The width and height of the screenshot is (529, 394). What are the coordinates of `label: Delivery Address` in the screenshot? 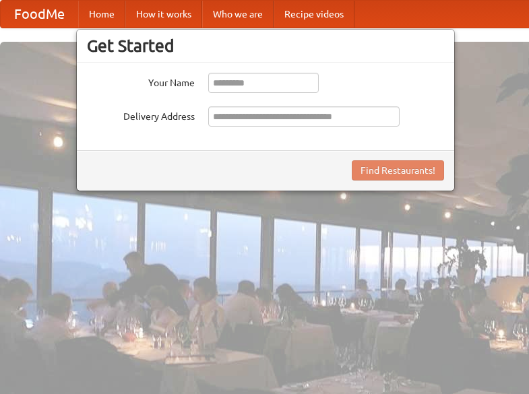 It's located at (141, 114).